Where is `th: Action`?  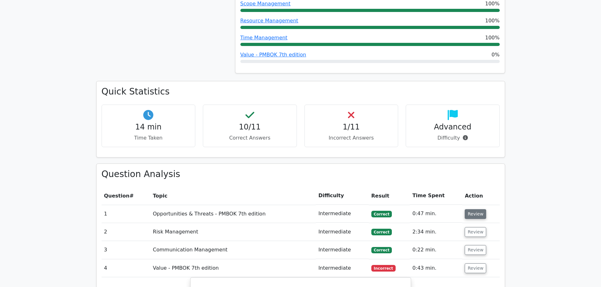 th: Action is located at coordinates (481, 196).